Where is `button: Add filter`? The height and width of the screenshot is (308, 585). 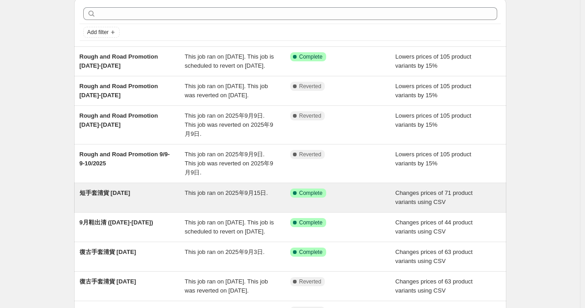
button: Add filter is located at coordinates (101, 32).